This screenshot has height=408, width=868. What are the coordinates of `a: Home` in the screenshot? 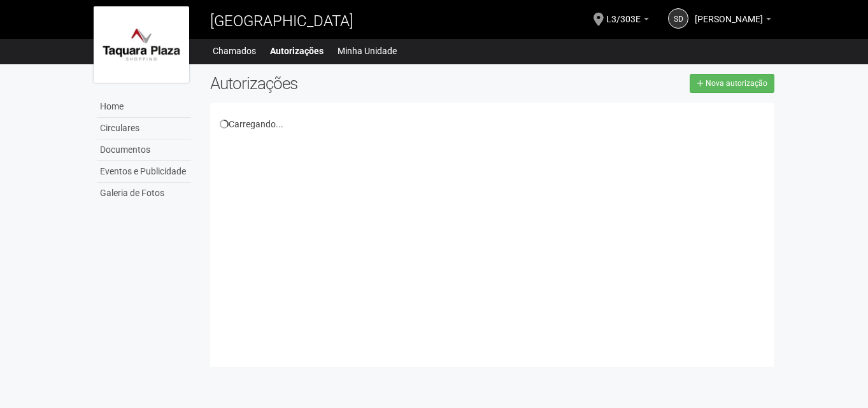 It's located at (144, 107).